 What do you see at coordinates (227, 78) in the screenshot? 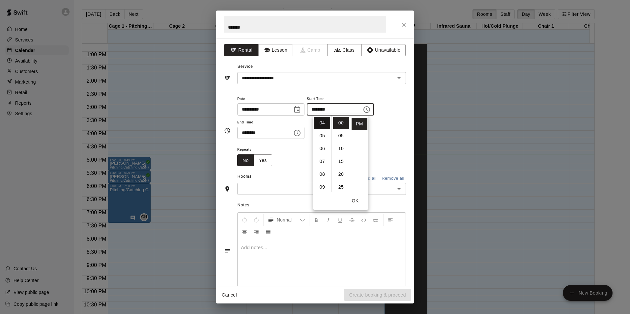
I see `svg: Service` at bounding box center [227, 78].